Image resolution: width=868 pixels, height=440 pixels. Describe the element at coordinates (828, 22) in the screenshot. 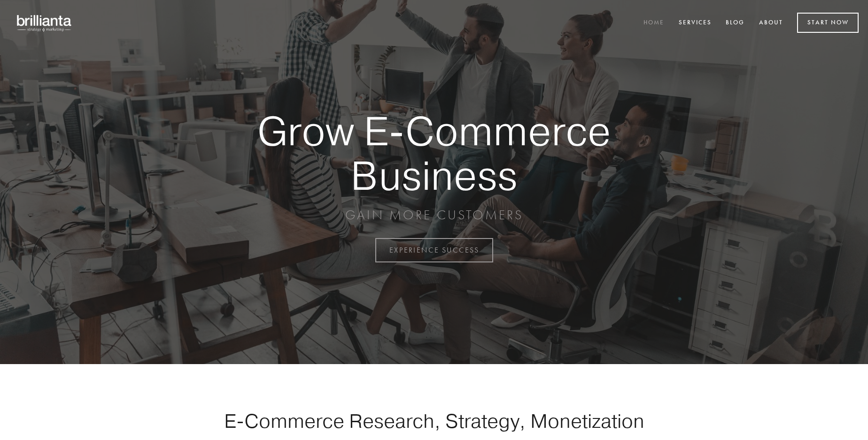

I see `a: Start Now` at that location.